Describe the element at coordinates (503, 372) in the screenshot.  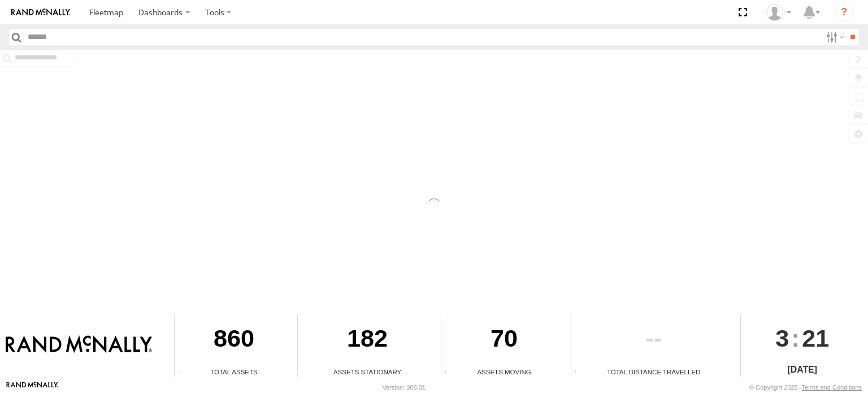
I see `div: Assets Moving` at that location.